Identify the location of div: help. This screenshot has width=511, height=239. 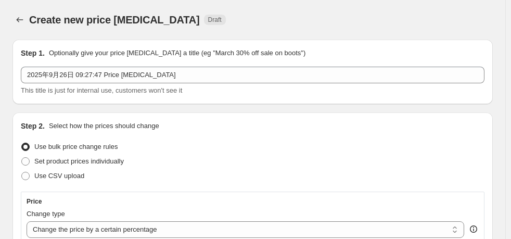
(474, 229).